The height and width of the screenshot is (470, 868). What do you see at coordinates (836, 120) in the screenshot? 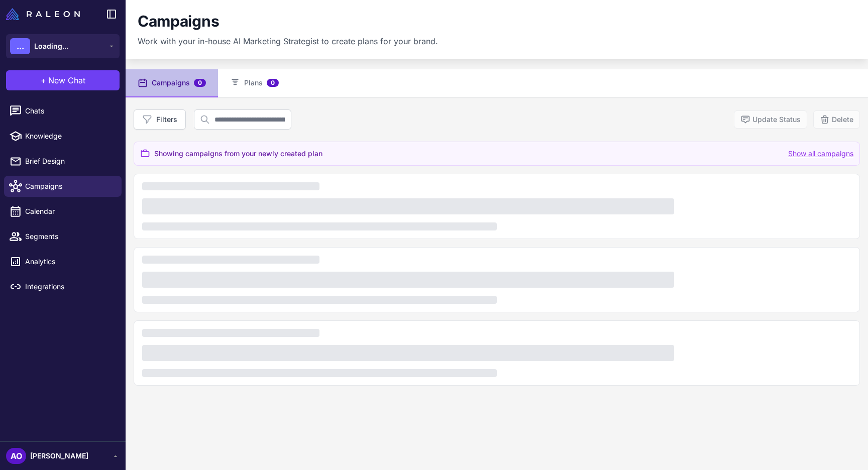
I see `button: Delete` at bounding box center [836, 120].